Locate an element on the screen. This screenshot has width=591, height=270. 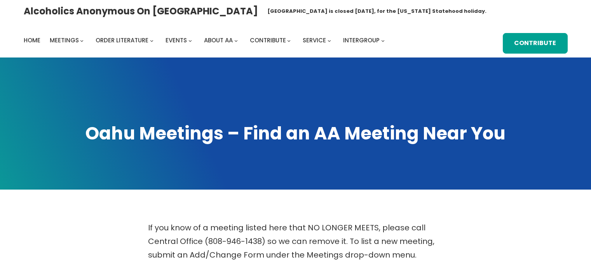
a: Home is located at coordinates (32, 40).